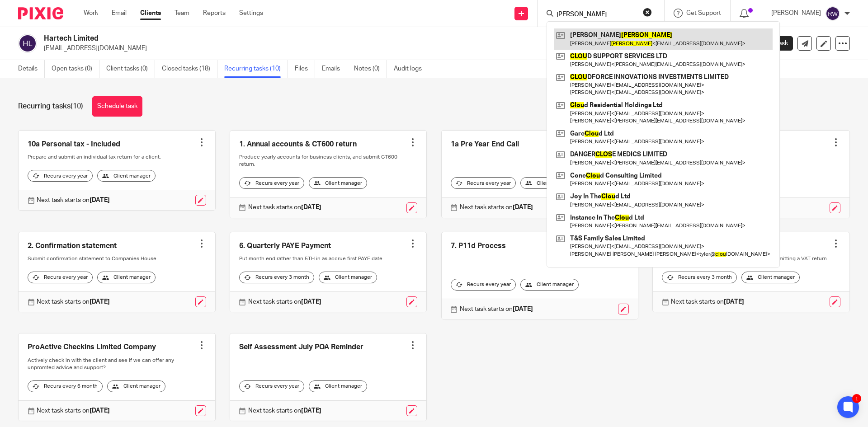 The width and height of the screenshot is (868, 427). I want to click on div: Recurs every 6 month, so click(65, 386).